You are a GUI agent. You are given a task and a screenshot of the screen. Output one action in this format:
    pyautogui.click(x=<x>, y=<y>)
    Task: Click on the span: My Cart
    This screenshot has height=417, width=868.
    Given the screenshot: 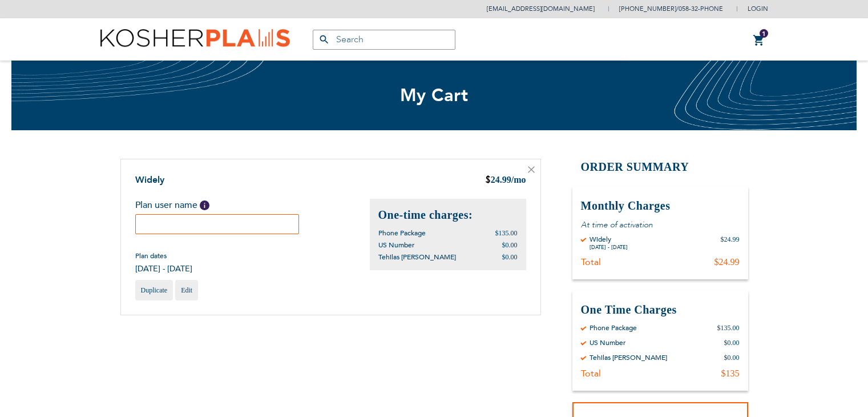 What is the action you would take?
    pyautogui.click(x=434, y=95)
    